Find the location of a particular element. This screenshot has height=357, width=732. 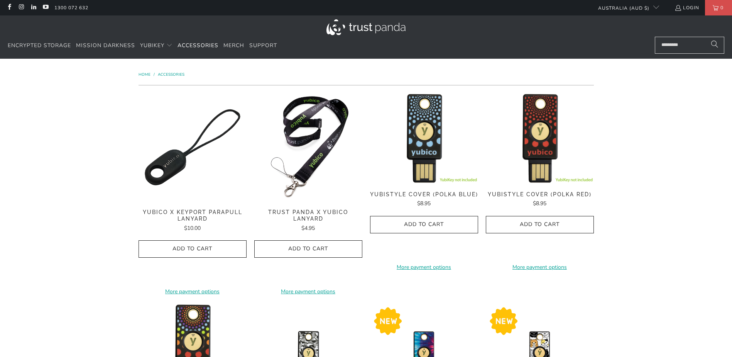

span: Merch is located at coordinates (234, 45).